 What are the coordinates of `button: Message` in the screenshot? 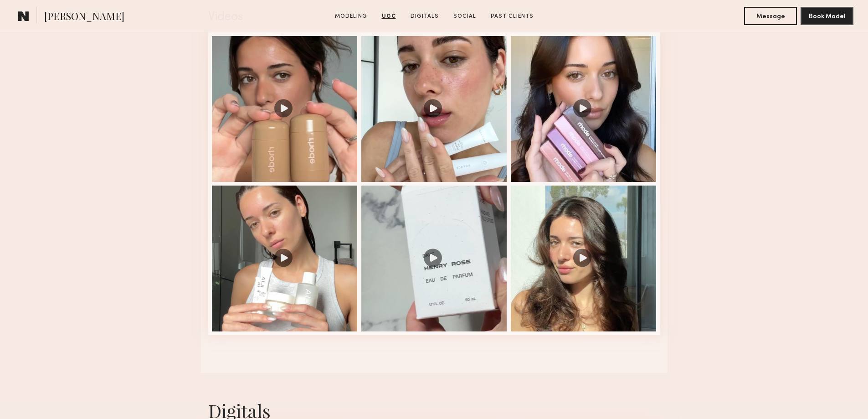 It's located at (770, 16).